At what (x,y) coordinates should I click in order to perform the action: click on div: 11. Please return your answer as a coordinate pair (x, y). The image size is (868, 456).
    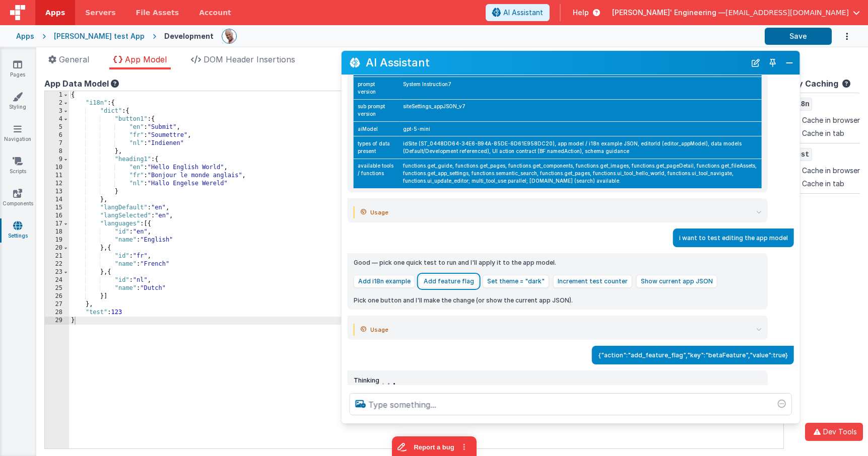
    Looking at the image, I should click on (57, 176).